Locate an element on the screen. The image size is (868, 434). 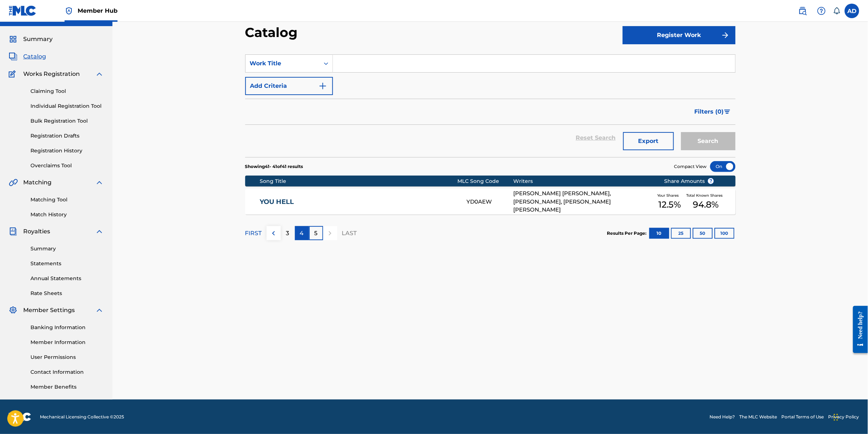
div: Open Resource Center is located at coordinates (13, 29).